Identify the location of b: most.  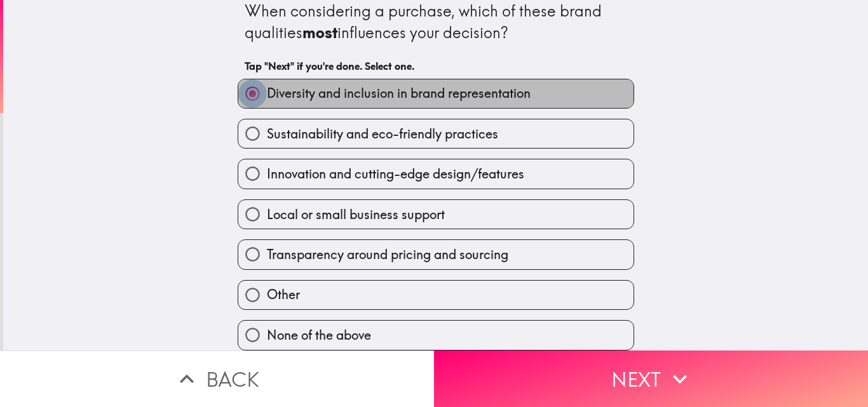
(320, 32).